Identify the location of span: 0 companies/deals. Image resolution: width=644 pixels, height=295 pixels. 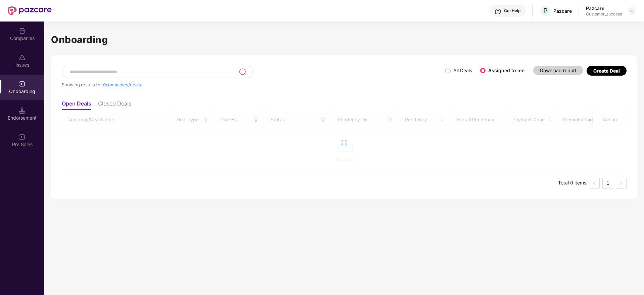
(122, 85).